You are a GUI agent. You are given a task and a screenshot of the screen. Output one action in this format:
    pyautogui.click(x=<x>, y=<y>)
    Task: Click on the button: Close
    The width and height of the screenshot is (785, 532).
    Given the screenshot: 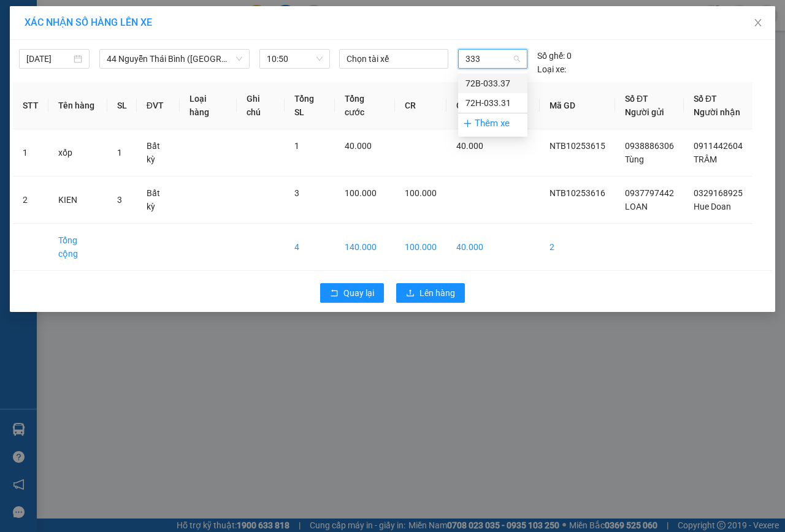 What is the action you would take?
    pyautogui.click(x=758, y=23)
    